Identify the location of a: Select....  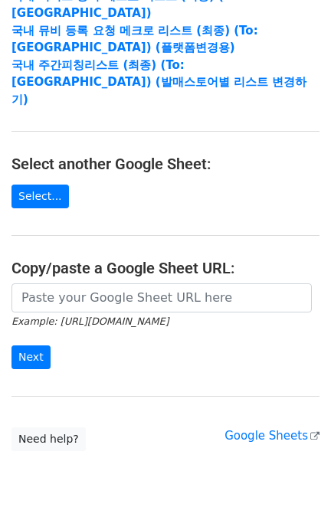
(40, 196).